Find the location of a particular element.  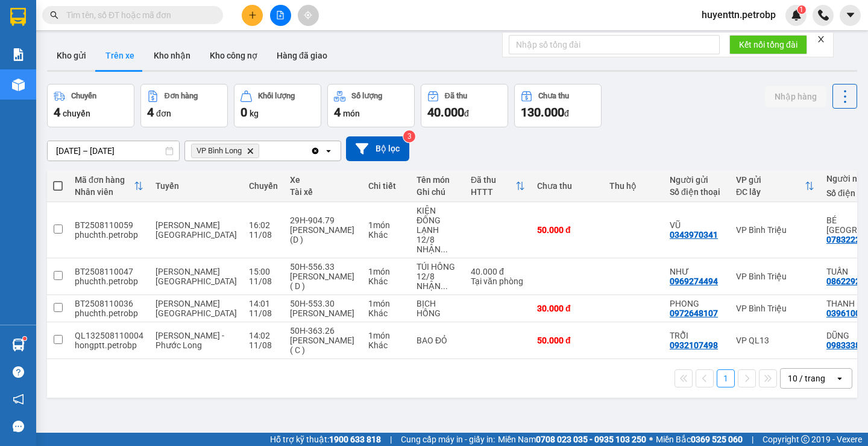

span: 130.000 is located at coordinates (542, 113).